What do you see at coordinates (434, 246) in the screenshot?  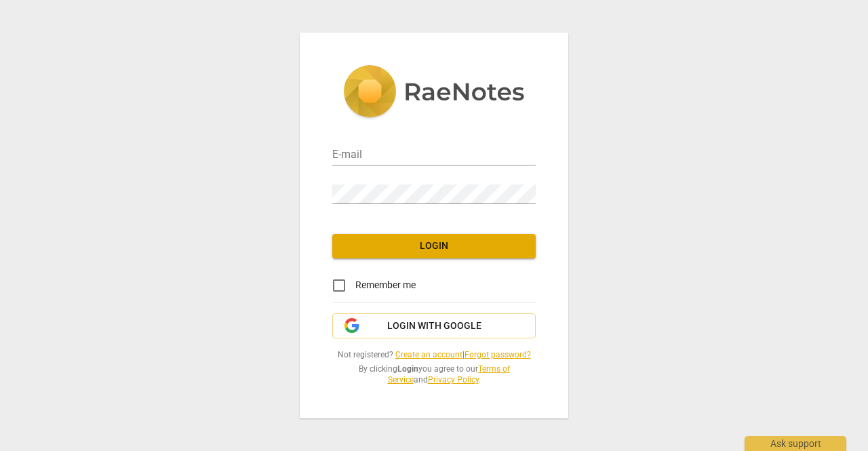 I see `span: Login` at bounding box center [434, 246].